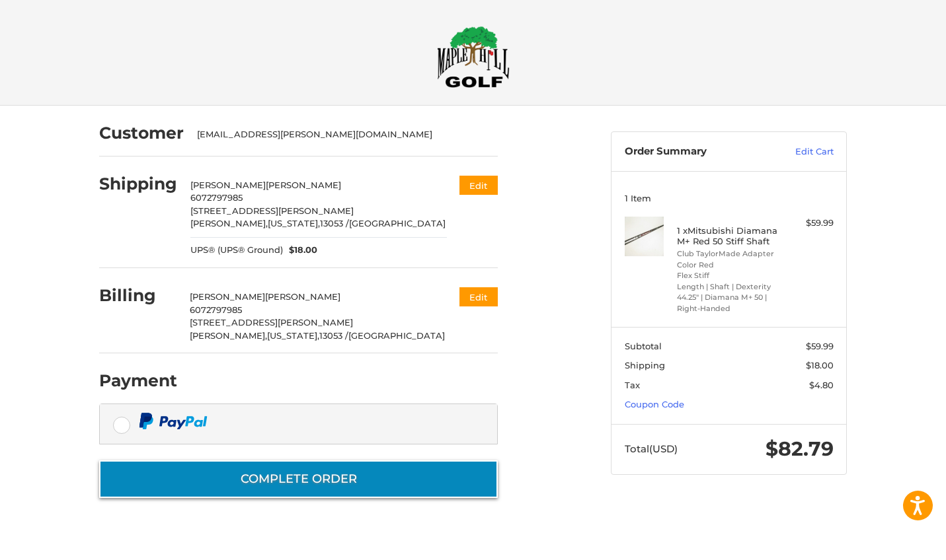 This screenshot has width=946, height=560. I want to click on h2: Shipping, so click(138, 183).